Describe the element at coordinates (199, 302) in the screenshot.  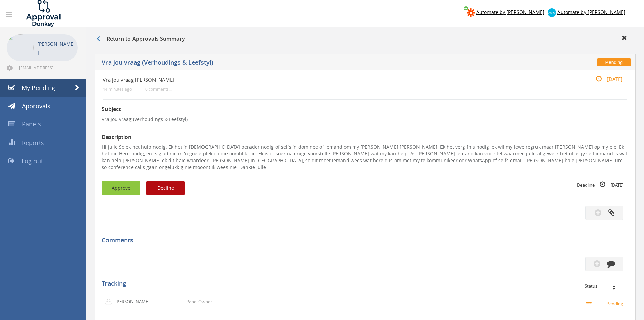
I see `p: Panel Owner` at that location.